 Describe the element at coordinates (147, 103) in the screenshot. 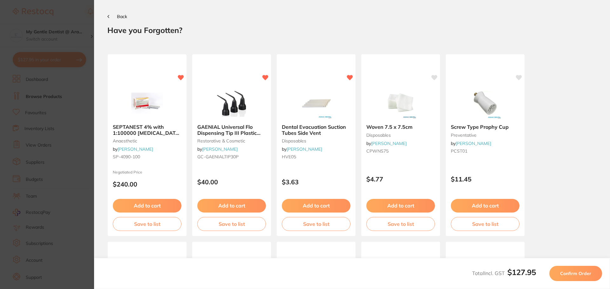

I see `img: SEPTANEST 4% with 1:100000 adrenalin 2.2ml 2xBox 50 GOLD` at that location.